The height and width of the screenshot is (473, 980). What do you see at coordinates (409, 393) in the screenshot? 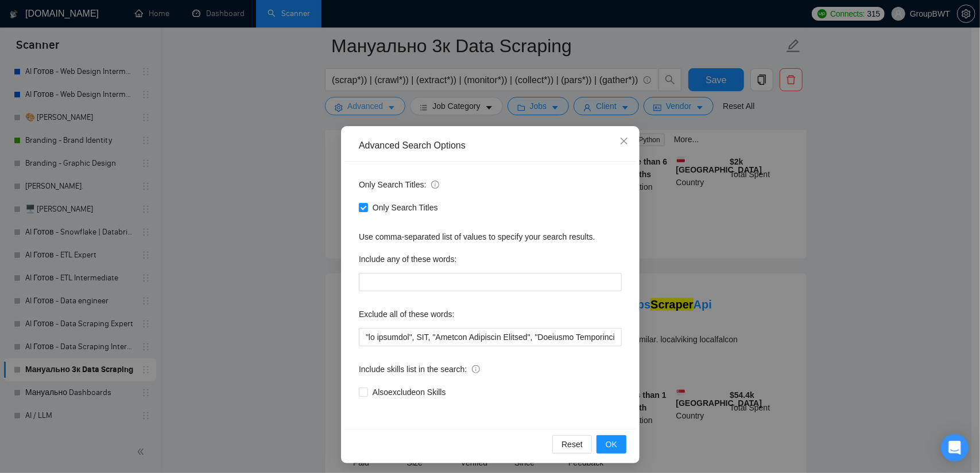
I see `span: Also exclude on Skills` at bounding box center [409, 393].